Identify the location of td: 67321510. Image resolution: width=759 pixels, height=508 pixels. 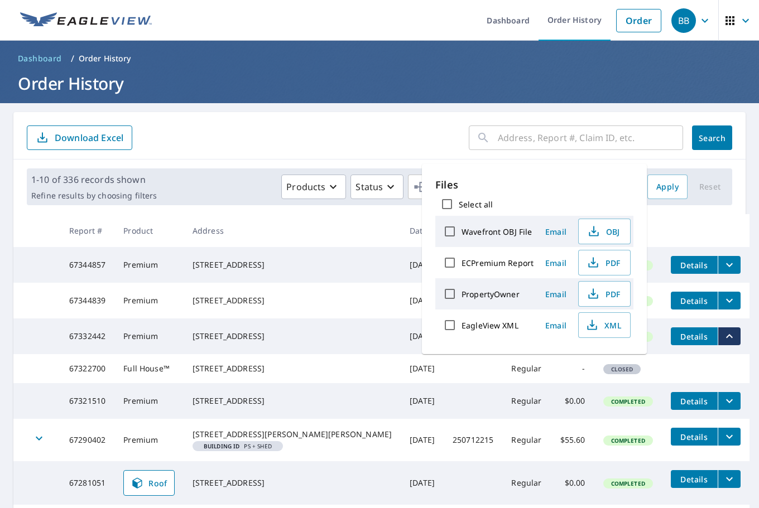
(87, 401).